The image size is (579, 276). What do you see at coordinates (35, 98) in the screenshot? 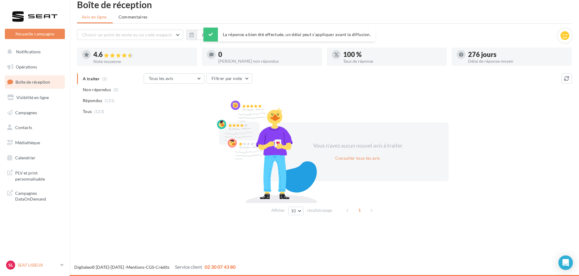
I see `a: Visibilité en ligne` at bounding box center [35, 98].